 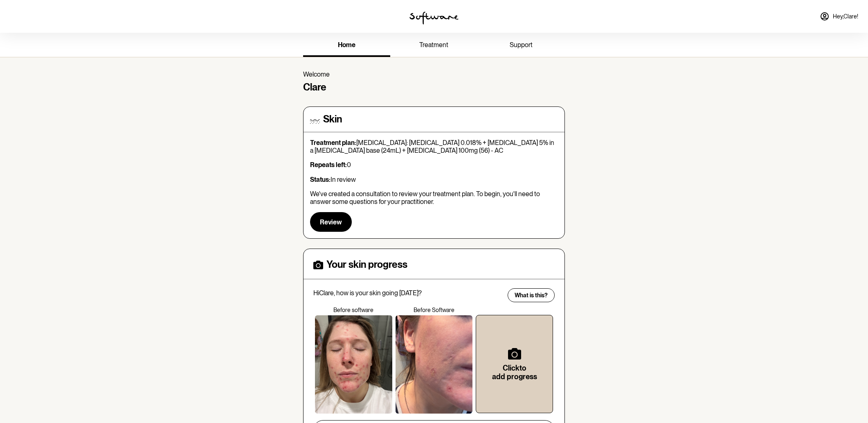 I want to click on strong: Repeats left:, so click(x=328, y=164).